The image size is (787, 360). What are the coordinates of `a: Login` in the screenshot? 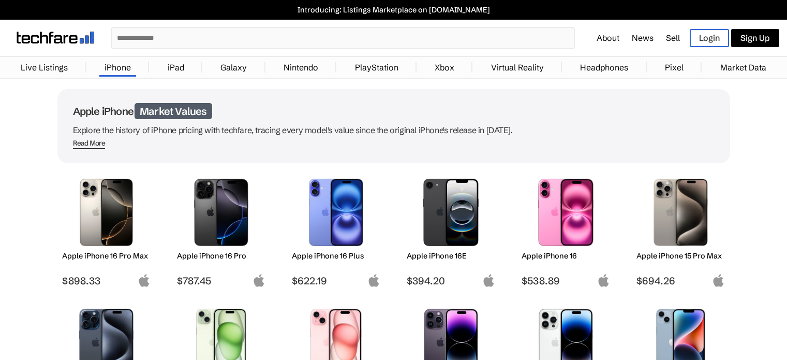 It's located at (710, 38).